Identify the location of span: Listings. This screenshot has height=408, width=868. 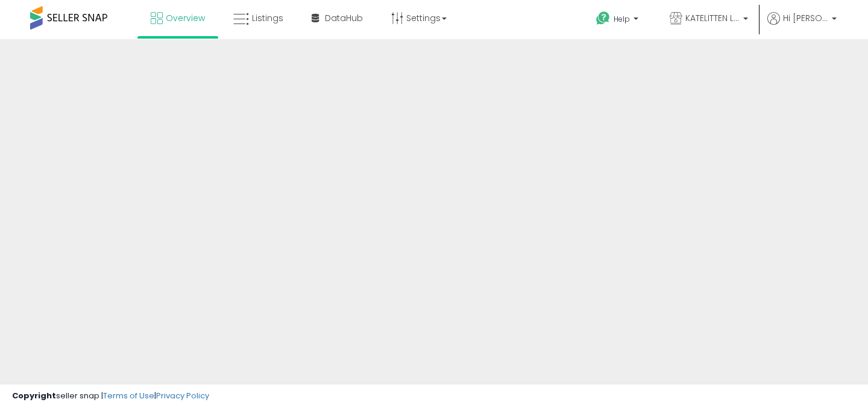
(268, 18).